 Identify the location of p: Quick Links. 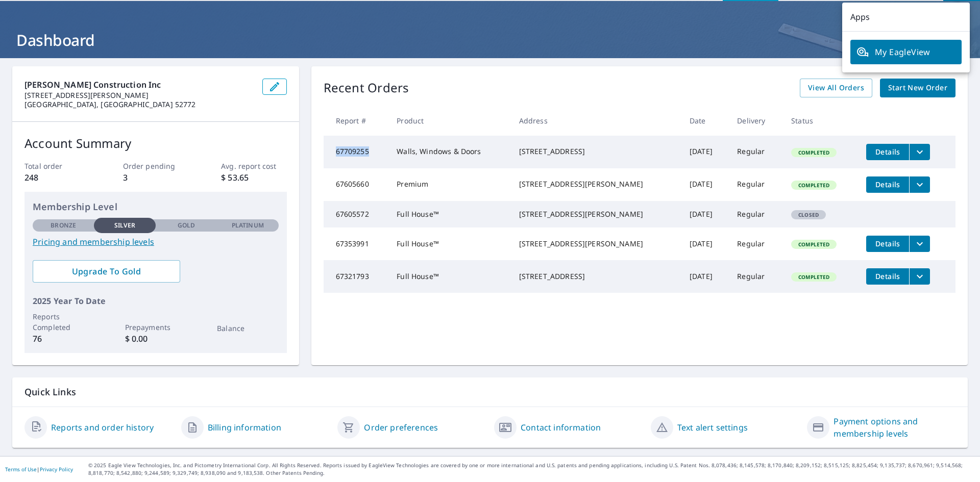
(490, 392).